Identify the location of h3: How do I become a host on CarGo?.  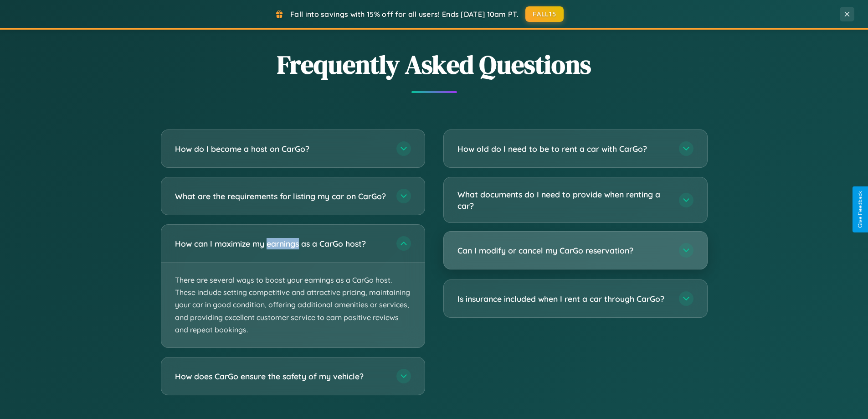
(281, 148).